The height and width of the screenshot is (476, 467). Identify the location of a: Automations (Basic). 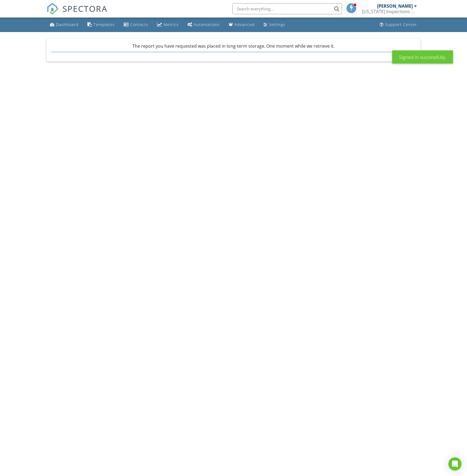
(204, 25).